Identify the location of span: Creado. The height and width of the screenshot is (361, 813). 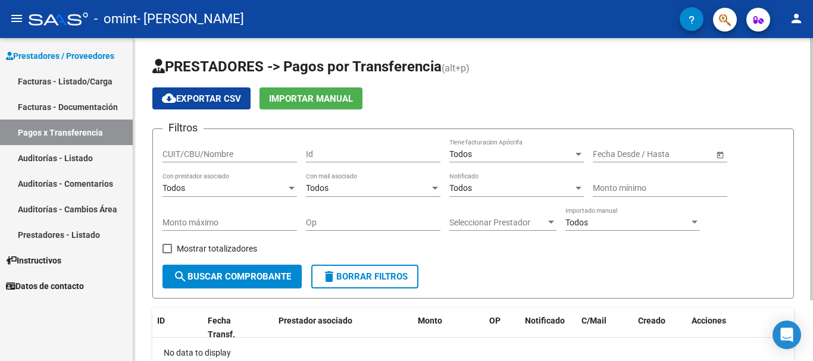
(651, 321).